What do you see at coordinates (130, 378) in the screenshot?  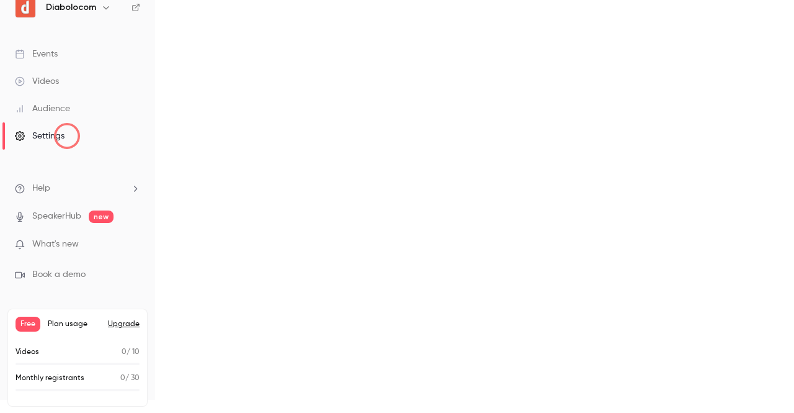 I see `p: / 30` at bounding box center [130, 378].